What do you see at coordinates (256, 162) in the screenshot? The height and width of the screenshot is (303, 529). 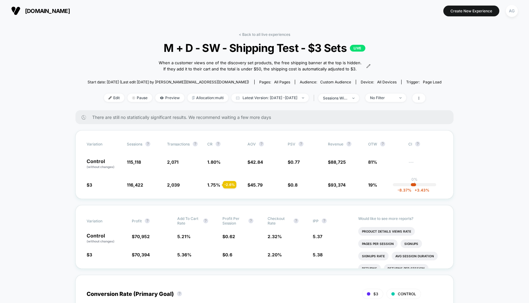 I see `span: 42.84` at bounding box center [256, 162].